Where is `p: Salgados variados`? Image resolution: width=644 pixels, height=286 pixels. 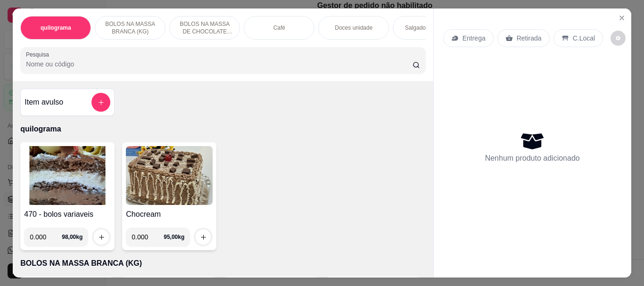
p: Salgados variados is located at coordinates (428, 28).